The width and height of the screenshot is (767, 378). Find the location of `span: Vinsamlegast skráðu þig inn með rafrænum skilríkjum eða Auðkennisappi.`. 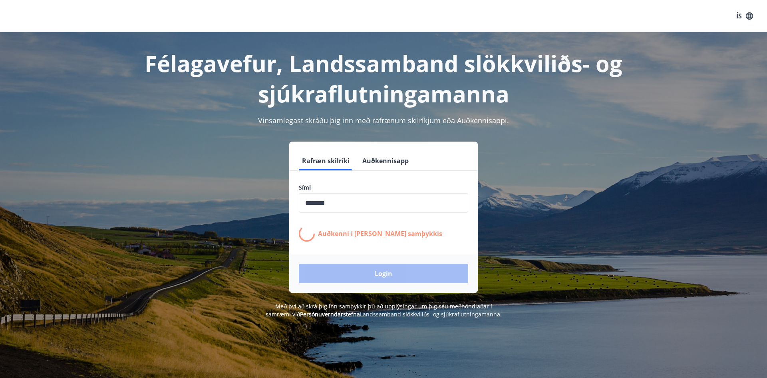

span: Vinsamlegast skráðu þig inn með rafrænum skilríkjum eða Auðkennisappi. is located at coordinates (384, 120).